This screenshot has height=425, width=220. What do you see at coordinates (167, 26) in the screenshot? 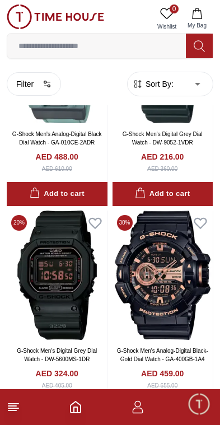
I see `span: Wishlist` at bounding box center [167, 26].